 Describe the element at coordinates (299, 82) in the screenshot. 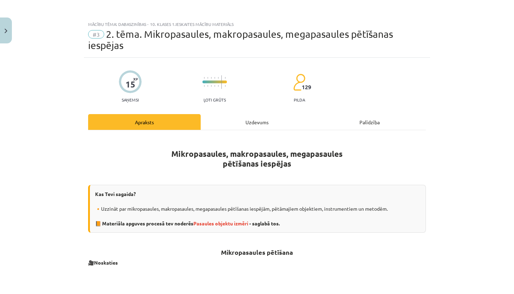

I see `img: students-c634bb4e5e11cddfef0936a35e636f08e4e9abd3cc4e673bd6f9a4125e45ecb1.svg` at that location.